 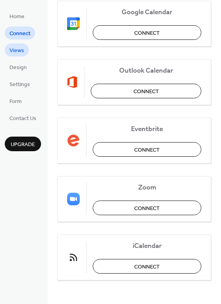 What do you see at coordinates (15, 101) in the screenshot?
I see `a: Form` at bounding box center [15, 101].